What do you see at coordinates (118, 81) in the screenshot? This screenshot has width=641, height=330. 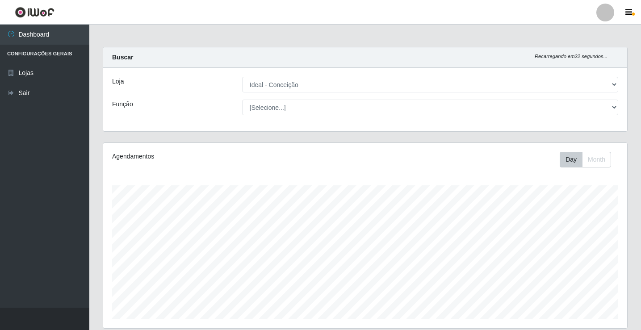 I see `label: Loja` at bounding box center [118, 81].